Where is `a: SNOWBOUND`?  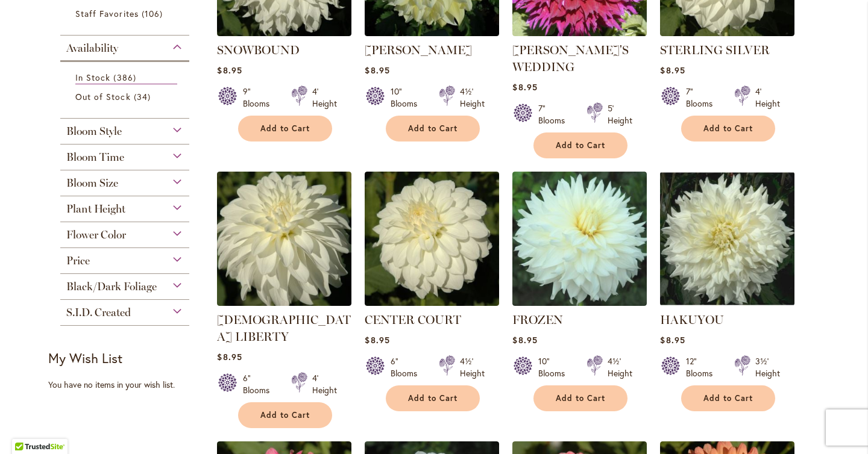 a: SNOWBOUND is located at coordinates (258, 50).